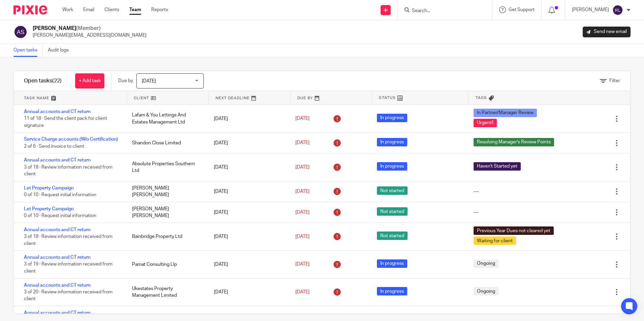  I want to click on span: In Partner/Manager Review, so click(505, 113).